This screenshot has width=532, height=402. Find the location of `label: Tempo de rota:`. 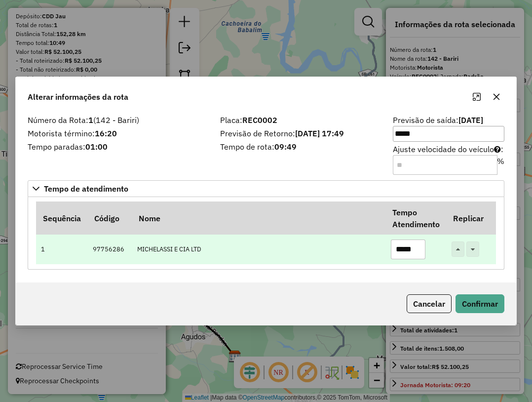

label: Tempo de rota: is located at coordinates (301, 147).